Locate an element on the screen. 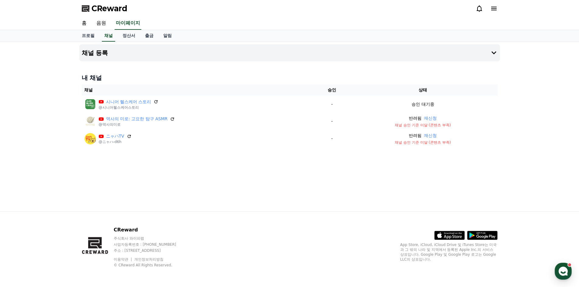 This screenshot has height=287, width=579. a: 정산서 is located at coordinates (129, 36).